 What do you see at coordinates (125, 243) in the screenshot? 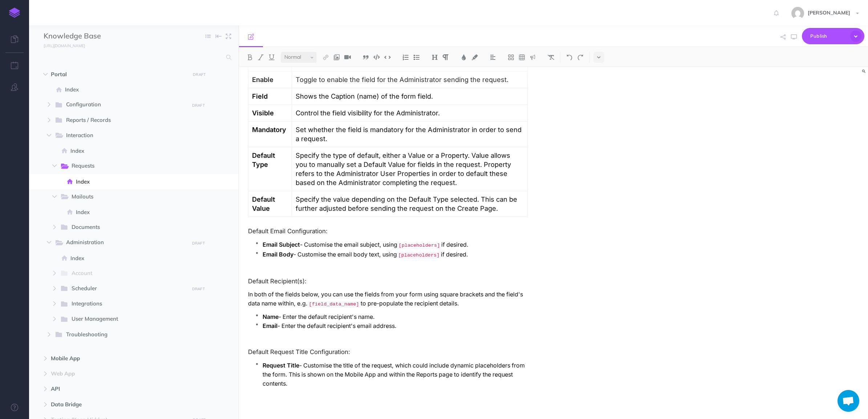
I see `span: Administration` at bounding box center [125, 243].